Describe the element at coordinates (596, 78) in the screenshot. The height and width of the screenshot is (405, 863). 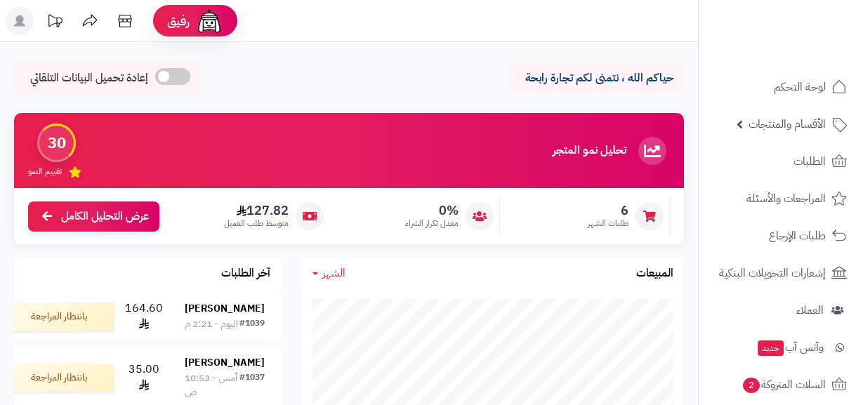
I see `p: حياكم الله ، نتمنى لكم تجارة رابحة` at that location.